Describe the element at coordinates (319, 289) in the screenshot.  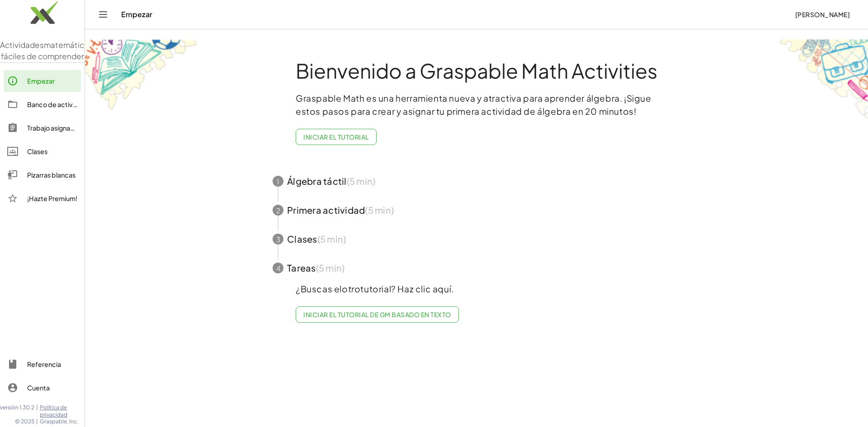
I see `font: ¿Buscas el` at that location.